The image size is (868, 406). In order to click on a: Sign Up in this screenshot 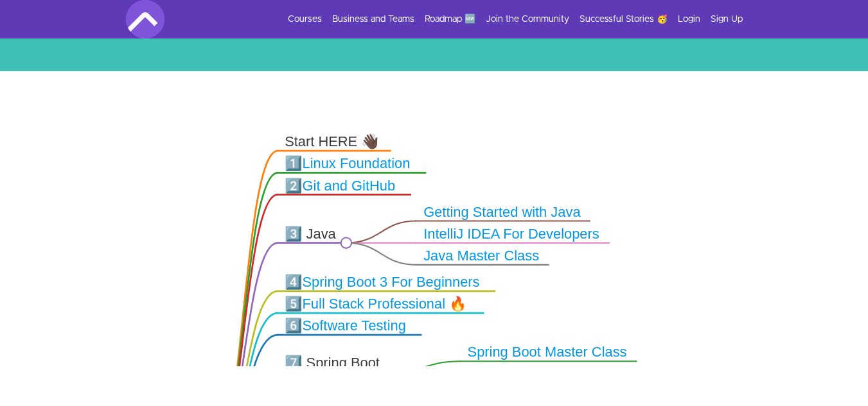, I will do `click(727, 19)`.